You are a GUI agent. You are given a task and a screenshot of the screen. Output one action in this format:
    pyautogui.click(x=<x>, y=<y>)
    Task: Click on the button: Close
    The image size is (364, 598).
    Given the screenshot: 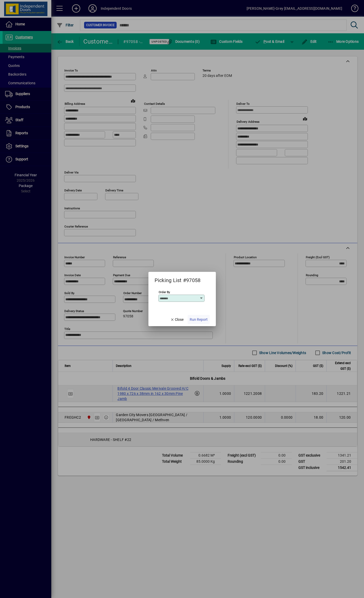 What is the action you would take?
    pyautogui.click(x=177, y=320)
    